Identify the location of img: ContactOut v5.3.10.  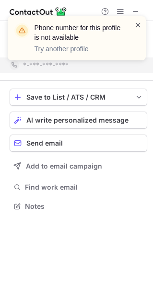
(38, 12).